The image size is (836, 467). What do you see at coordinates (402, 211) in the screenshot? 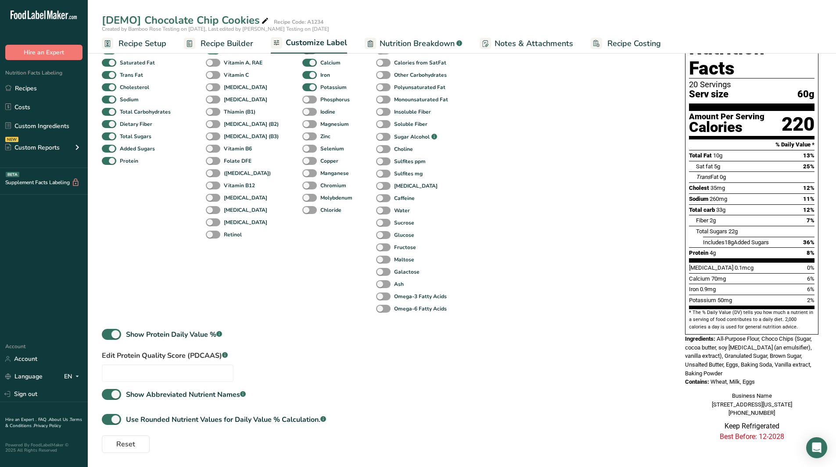
I see `b: Water` at bounding box center [402, 211].